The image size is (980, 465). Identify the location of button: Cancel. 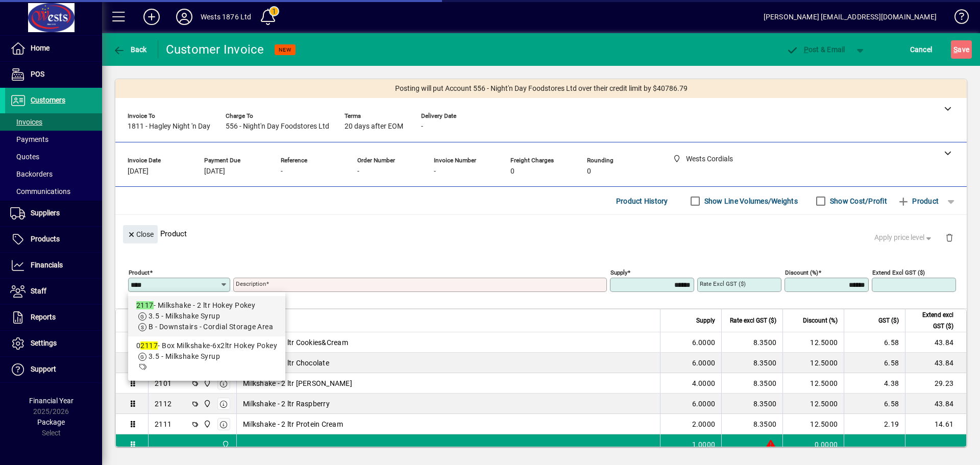
(921, 50).